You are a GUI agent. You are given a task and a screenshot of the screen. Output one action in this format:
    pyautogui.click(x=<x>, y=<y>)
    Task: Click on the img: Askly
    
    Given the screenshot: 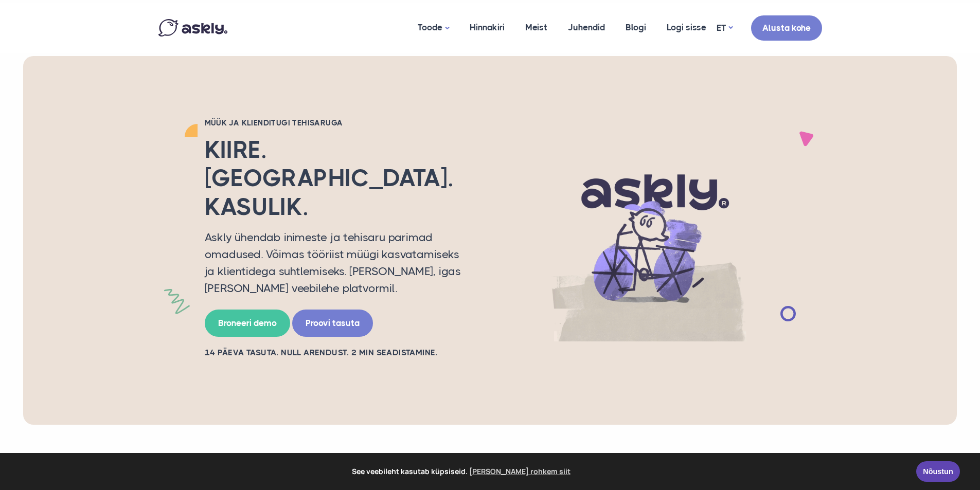 What is the action you would take?
    pyautogui.click(x=193, y=28)
    